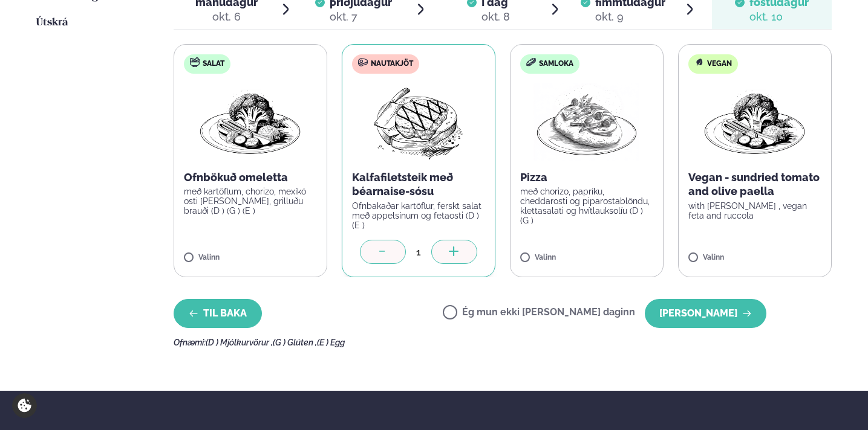 The height and width of the screenshot is (430, 868). I want to click on span: Vegan, so click(719, 64).